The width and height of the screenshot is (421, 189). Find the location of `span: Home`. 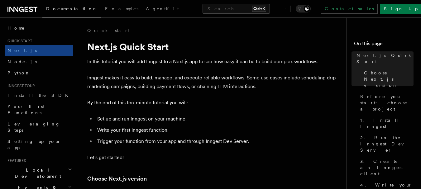

span: Home is located at coordinates (16, 28).